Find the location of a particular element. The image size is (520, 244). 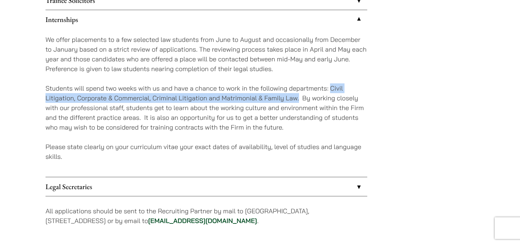

p: Students will spend two weeks with us and have a chance to work in the following departments: Civ... is located at coordinates (206, 108).